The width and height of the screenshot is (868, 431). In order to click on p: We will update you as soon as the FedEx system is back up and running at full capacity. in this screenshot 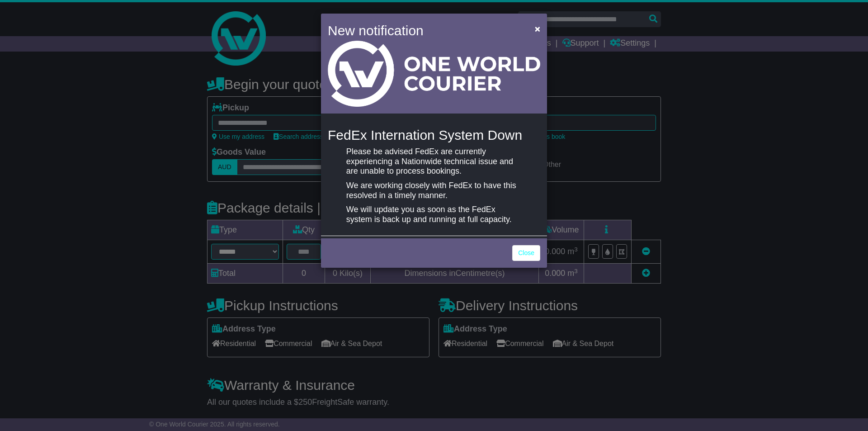, I will do `click(434, 214)`.